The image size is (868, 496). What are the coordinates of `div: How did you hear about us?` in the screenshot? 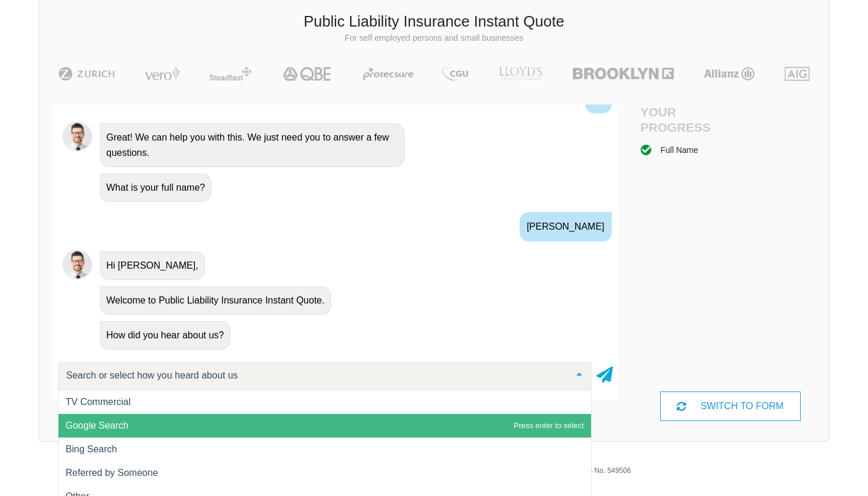 It's located at (165, 335).